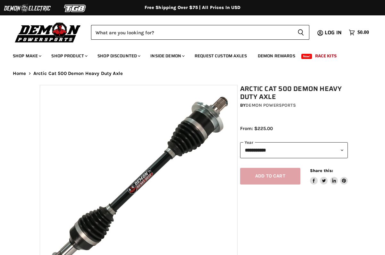 Image resolution: width=385 pixels, height=255 pixels. I want to click on aside: Share this:, so click(329, 176).